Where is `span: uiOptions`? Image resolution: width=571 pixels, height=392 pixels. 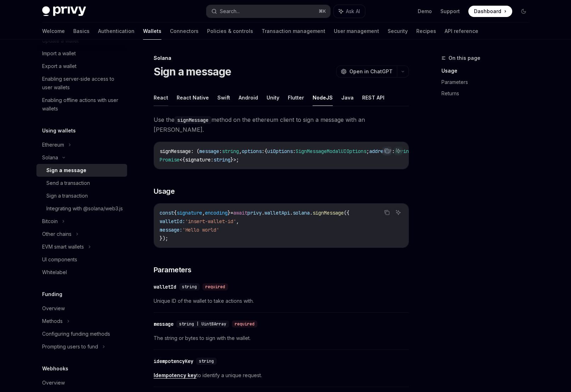 span: uiOptions is located at coordinates (280, 151).